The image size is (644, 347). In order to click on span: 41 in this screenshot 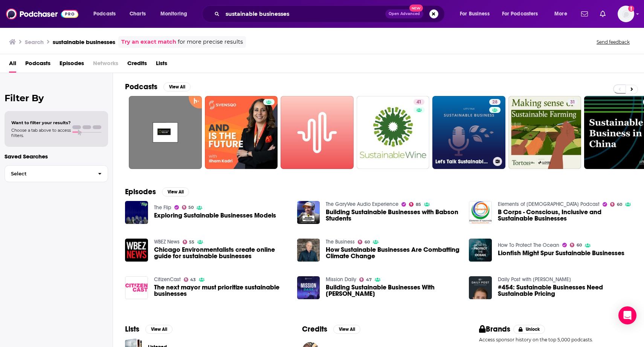, I will do `click(419, 102)`.